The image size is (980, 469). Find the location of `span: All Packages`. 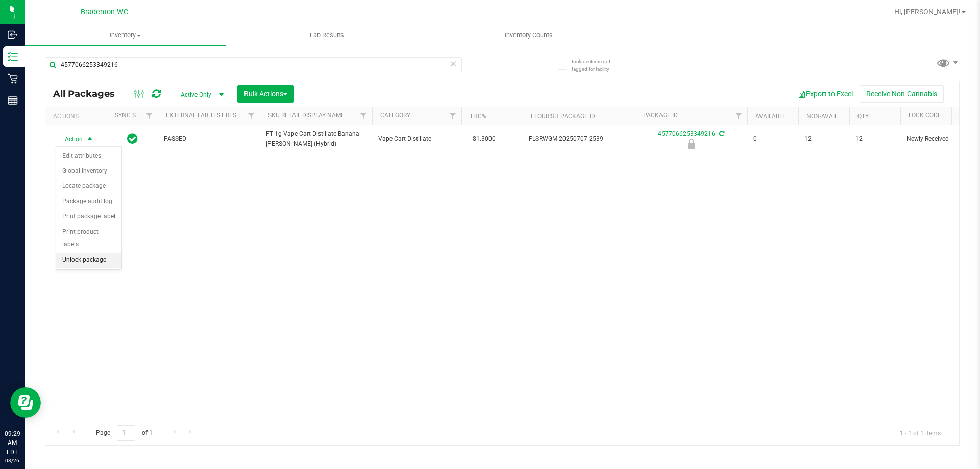

span: All Packages is located at coordinates (89, 94).